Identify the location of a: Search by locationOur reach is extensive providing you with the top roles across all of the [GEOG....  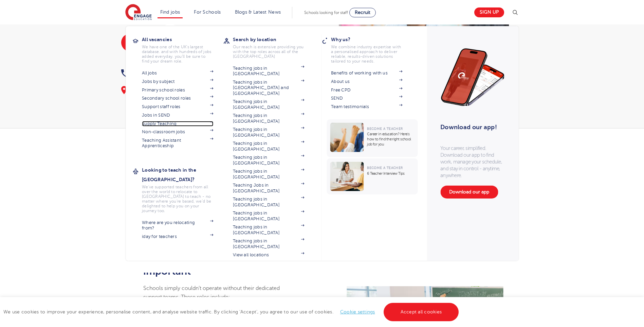
(273, 47).